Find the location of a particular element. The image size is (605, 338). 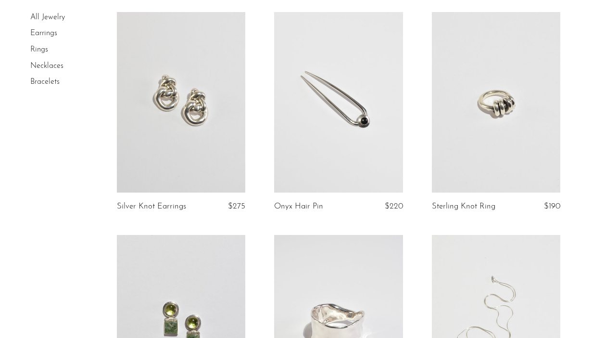

span: $275 is located at coordinates (237, 206).